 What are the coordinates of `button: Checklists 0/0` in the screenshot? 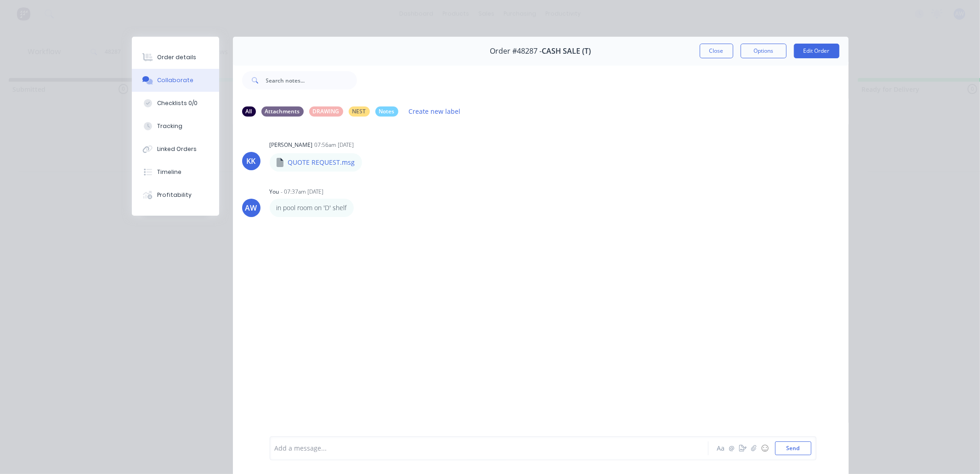 It's located at (175, 103).